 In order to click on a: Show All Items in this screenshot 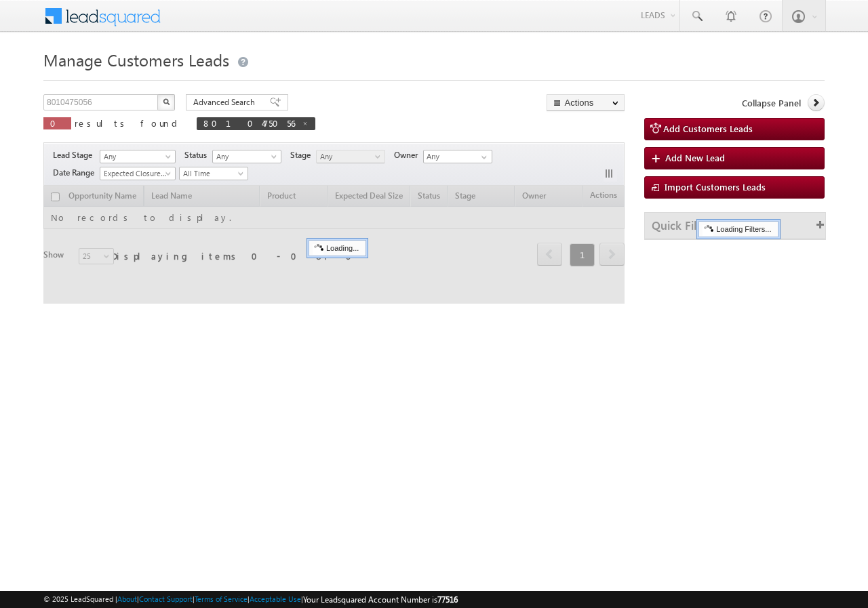, I will do `click(482, 157)`.